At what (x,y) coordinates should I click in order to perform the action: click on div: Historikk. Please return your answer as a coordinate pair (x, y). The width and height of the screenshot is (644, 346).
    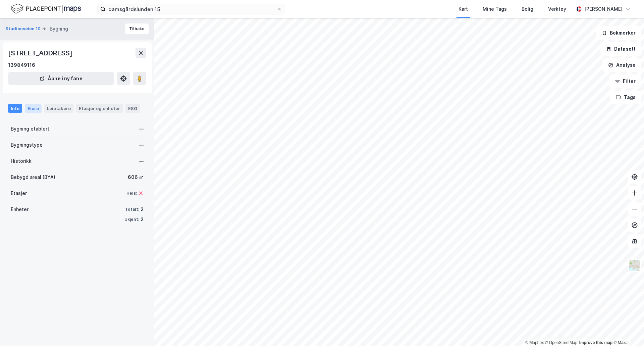
    Looking at the image, I should click on (21, 161).